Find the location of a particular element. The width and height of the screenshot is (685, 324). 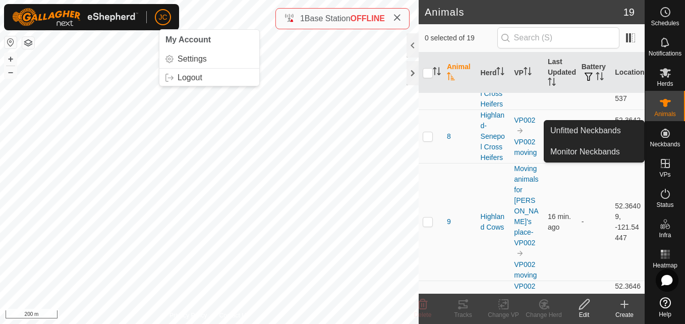

th: Location is located at coordinates (628, 73).